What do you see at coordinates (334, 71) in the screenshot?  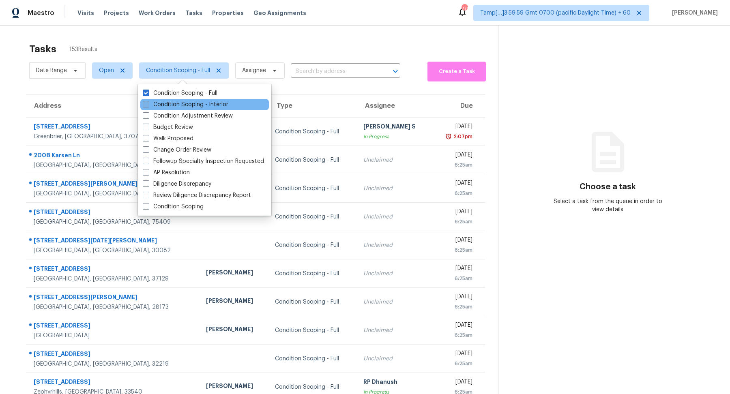 I see `input: Search by address` at bounding box center [334, 71].